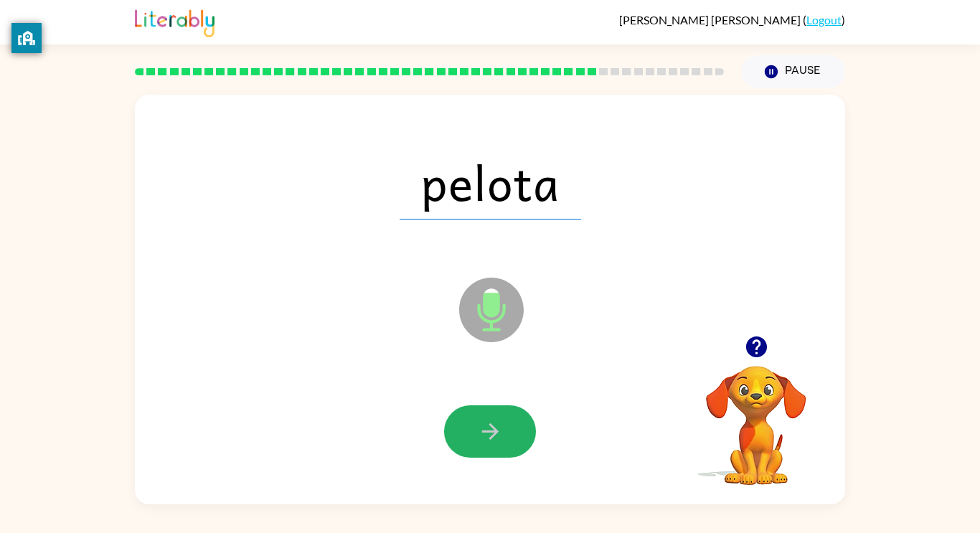 This screenshot has height=533, width=980. I want to click on video: Your browser must support playing .mp4 files to use Literably. Please try using another browser., so click(757, 415).